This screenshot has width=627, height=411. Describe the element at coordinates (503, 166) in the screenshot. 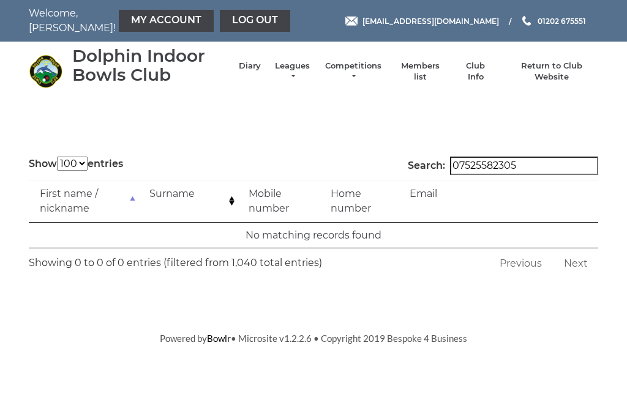

I see `label: Search:` at that location.